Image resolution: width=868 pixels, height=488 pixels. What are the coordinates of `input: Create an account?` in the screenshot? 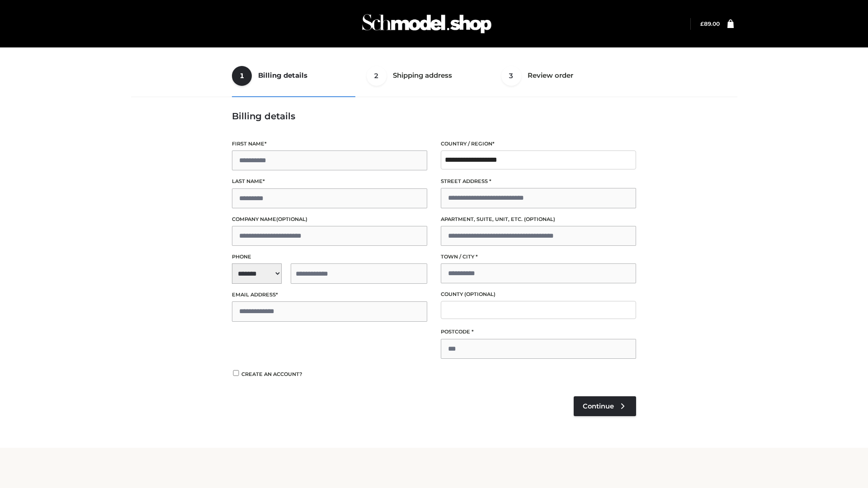 It's located at (236, 373).